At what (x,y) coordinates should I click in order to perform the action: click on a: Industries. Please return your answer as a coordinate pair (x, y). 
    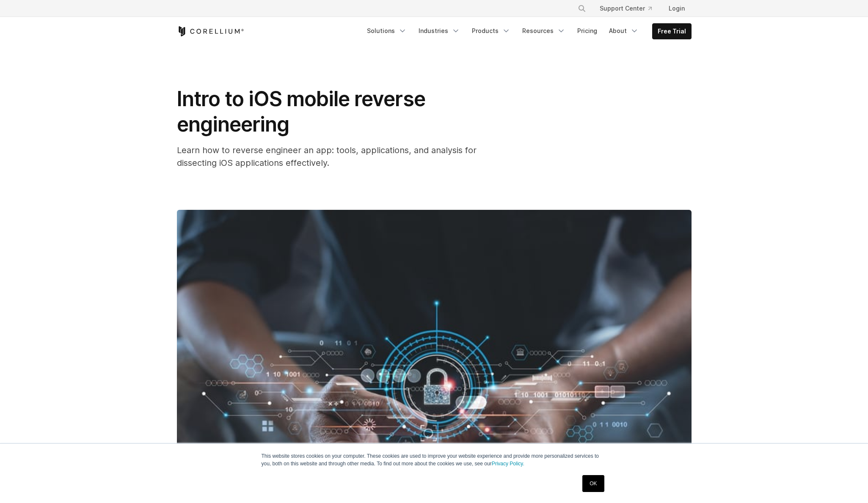
    Looking at the image, I should click on (439, 31).